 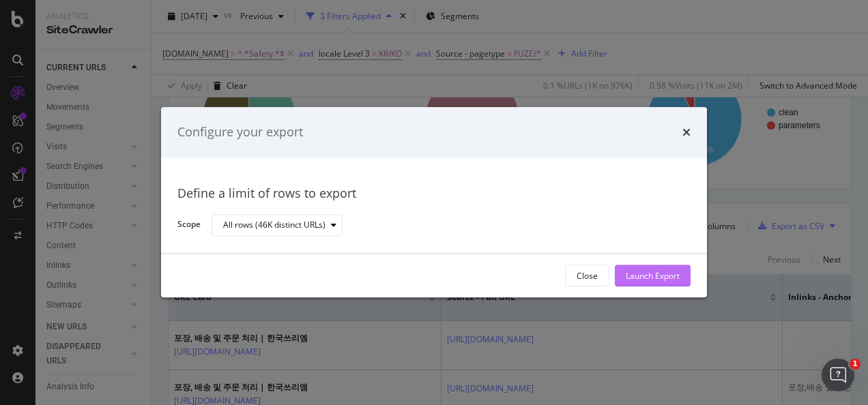 I want to click on div: Configure your export, so click(x=240, y=132).